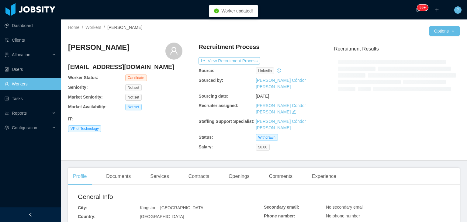  I want to click on i: icon: history, so click(279, 71).